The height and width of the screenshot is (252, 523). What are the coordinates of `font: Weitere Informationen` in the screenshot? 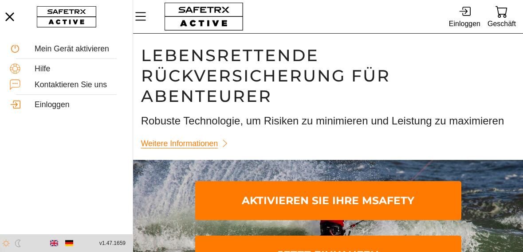 It's located at (180, 144).